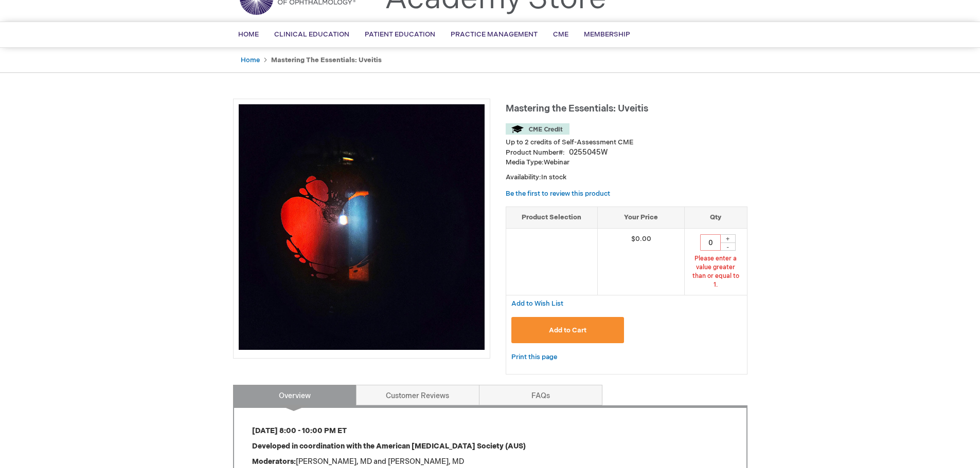 This screenshot has height=468, width=980. Describe the element at coordinates (711, 243) in the screenshot. I see `input: Qty` at that location.